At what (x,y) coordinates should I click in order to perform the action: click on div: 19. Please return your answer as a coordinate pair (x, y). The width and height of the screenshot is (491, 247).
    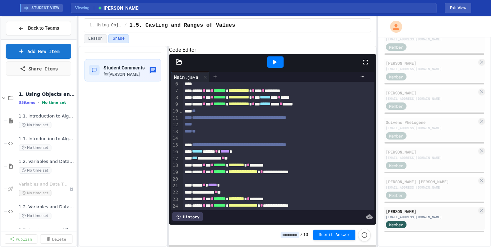
    Looking at the image, I should click on (175, 173).